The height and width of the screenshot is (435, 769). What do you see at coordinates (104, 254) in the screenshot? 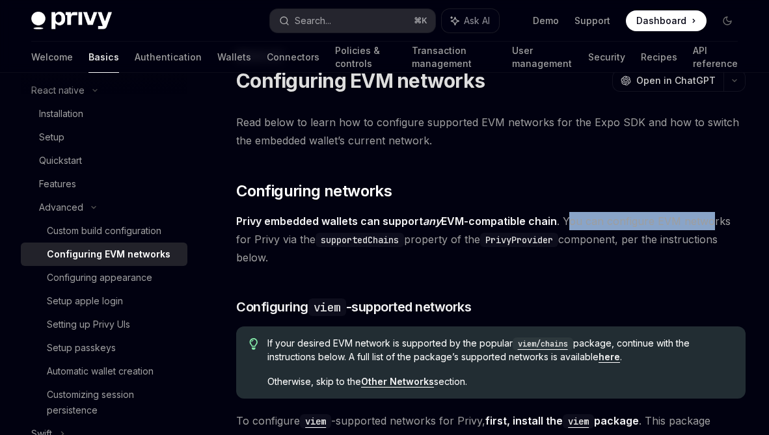
I see `a: Configuring EVM networks` at bounding box center [104, 254].